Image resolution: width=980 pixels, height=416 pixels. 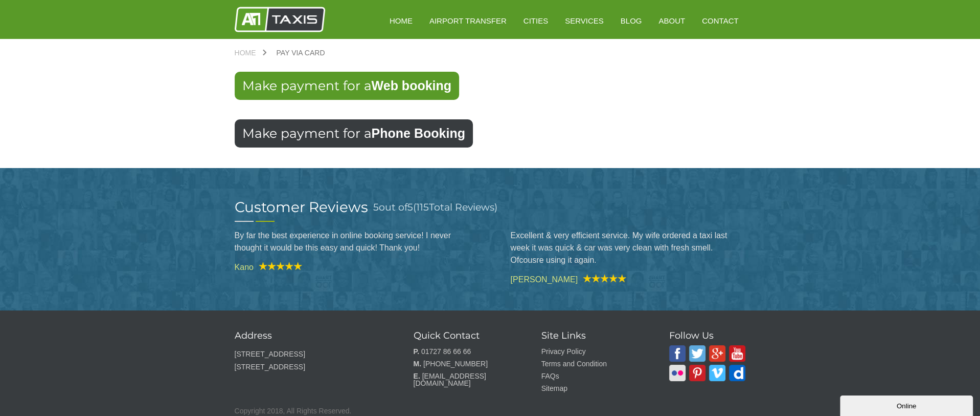 What do you see at coordinates (536, 20) in the screenshot?
I see `a: Cities` at bounding box center [536, 20].